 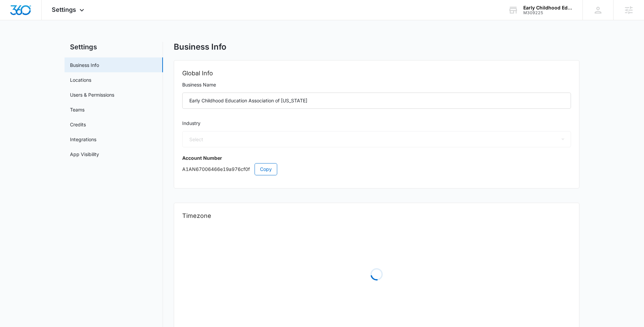 What do you see at coordinates (92, 94) in the screenshot?
I see `a: Users & Permissions` at bounding box center [92, 94].